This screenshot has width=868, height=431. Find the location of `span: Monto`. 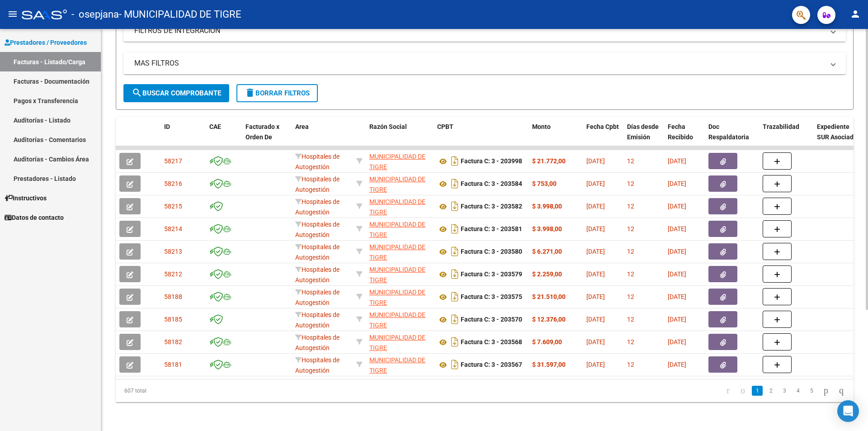

span: Monto is located at coordinates (541, 126).